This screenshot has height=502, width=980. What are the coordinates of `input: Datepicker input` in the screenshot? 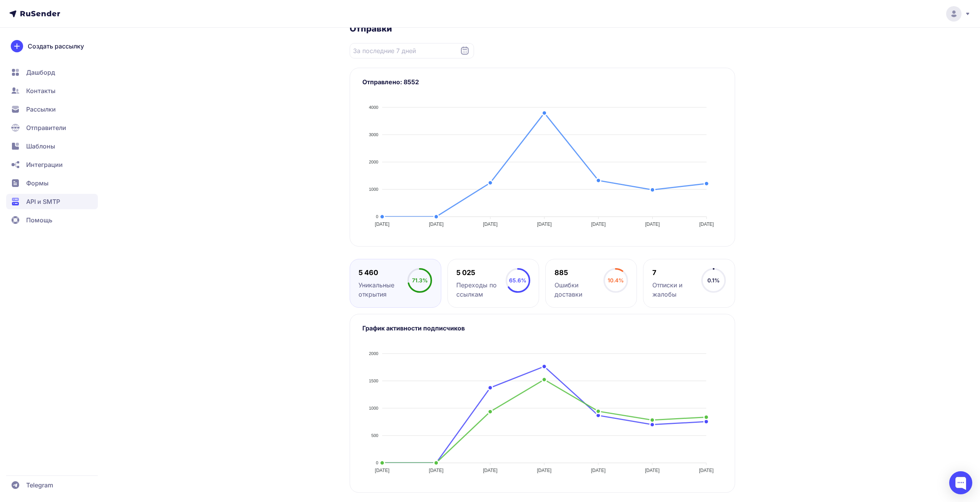 It's located at (411, 51).